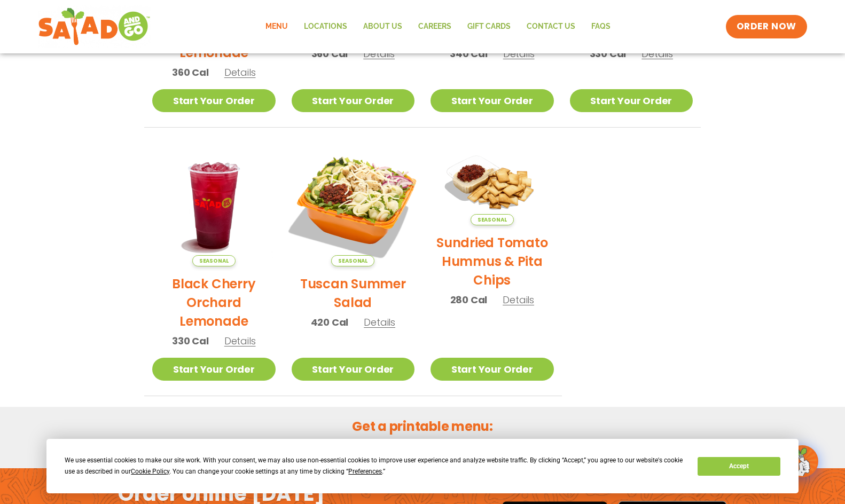 The height and width of the screenshot is (504, 845). Describe the element at coordinates (325, 27) in the screenshot. I see `a: Locations` at that location.